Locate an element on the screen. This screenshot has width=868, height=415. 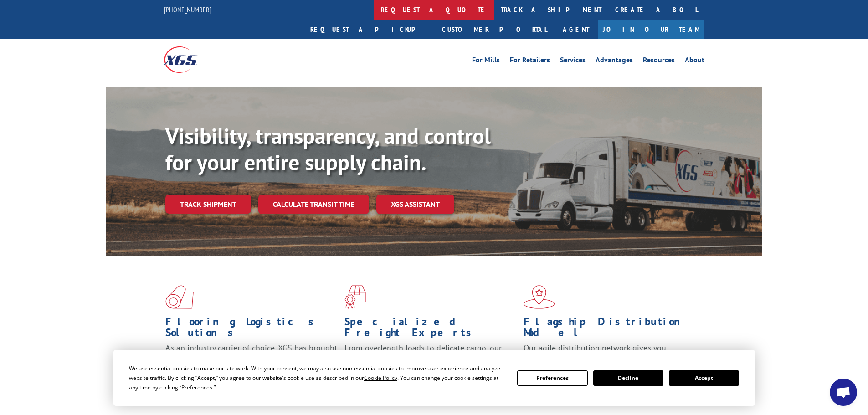
span: As an industry carrier of choice, XGS has brought innovation and dedication to flooring logistics... is located at coordinates (251, 359).